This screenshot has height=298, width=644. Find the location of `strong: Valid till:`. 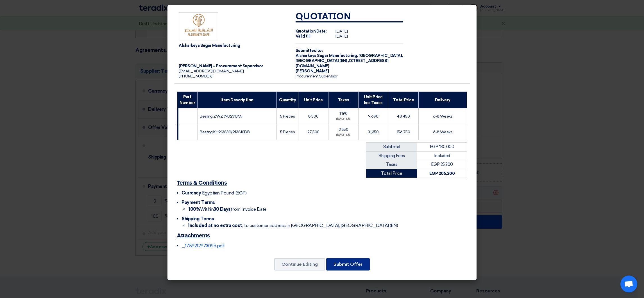

strong: Valid till: is located at coordinates (304, 36).